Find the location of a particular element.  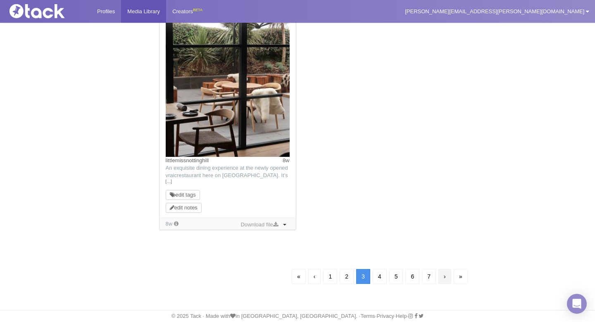

a: Download file is located at coordinates (259, 225).